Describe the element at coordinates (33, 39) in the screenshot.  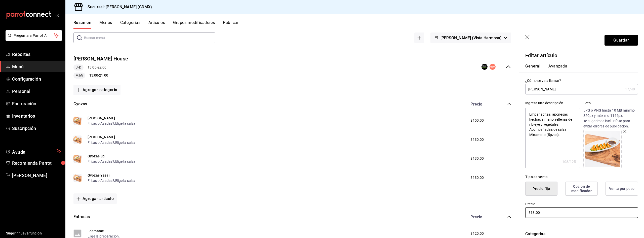
I see `a: Pregunta a Parrot AI` at that location.